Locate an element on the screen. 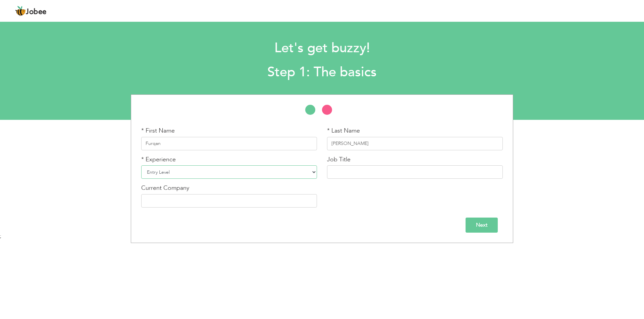  label: * Experience is located at coordinates (158, 160).